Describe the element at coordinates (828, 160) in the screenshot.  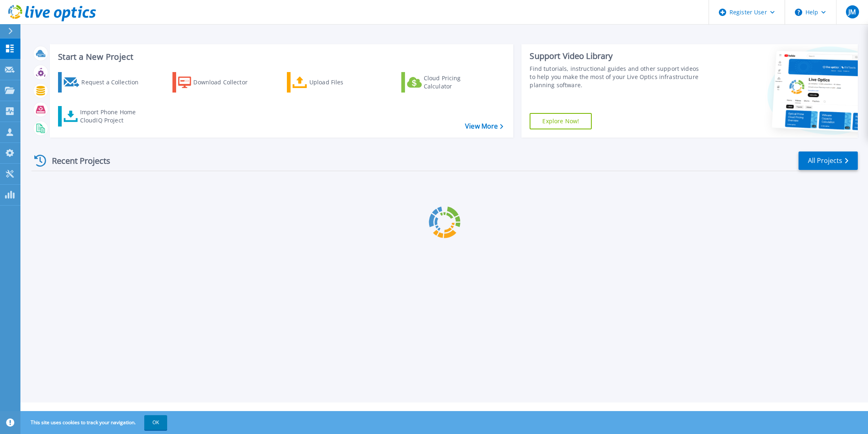
I see `a: All Projects` at that location.